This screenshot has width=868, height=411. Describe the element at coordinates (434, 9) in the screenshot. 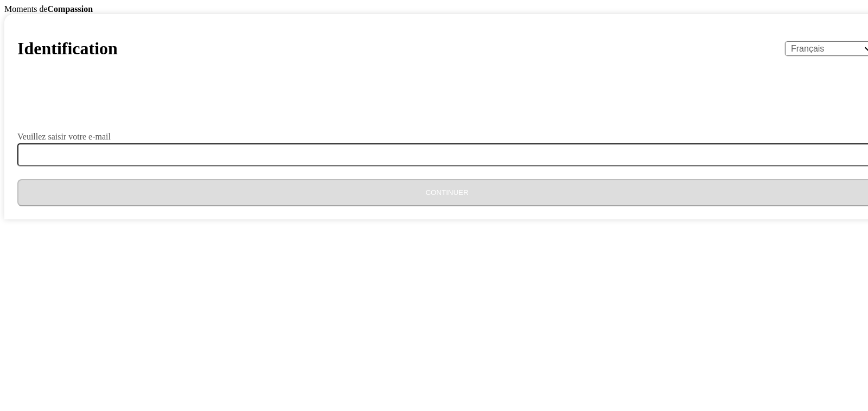

I see `div: Moments de` at that location.